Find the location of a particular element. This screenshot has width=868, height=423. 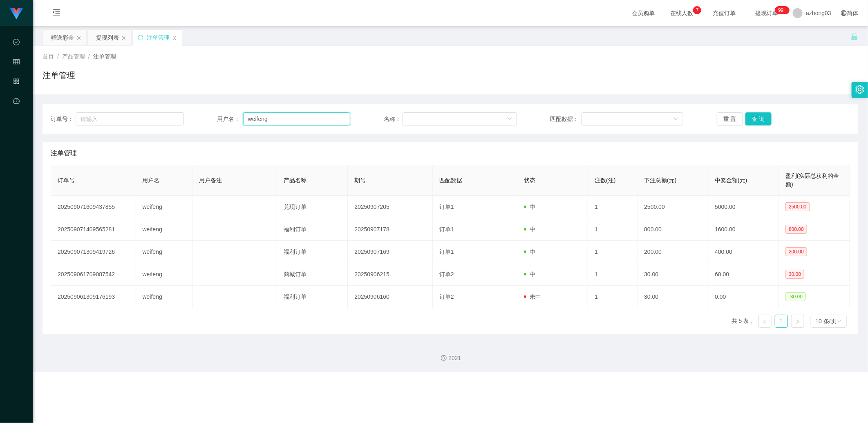

a: 1 is located at coordinates (781, 321).